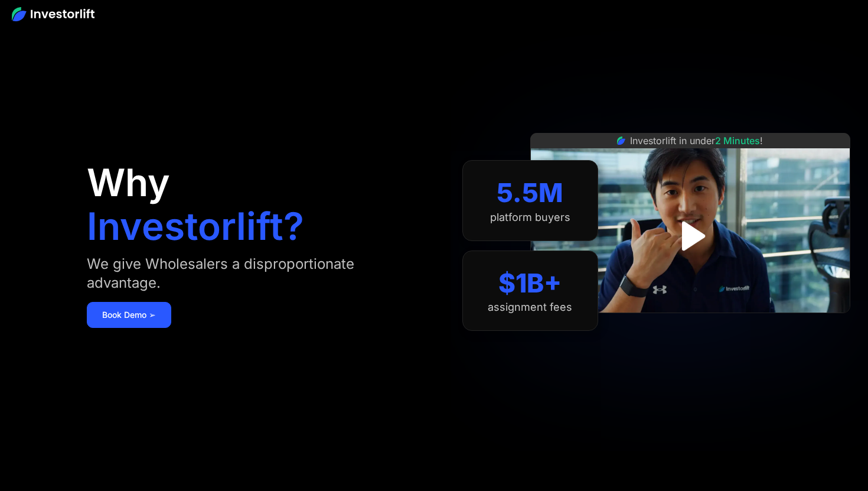 The width and height of the screenshot is (868, 491). Describe the element at coordinates (690, 236) in the screenshot. I see `a: open lightbox` at that location.